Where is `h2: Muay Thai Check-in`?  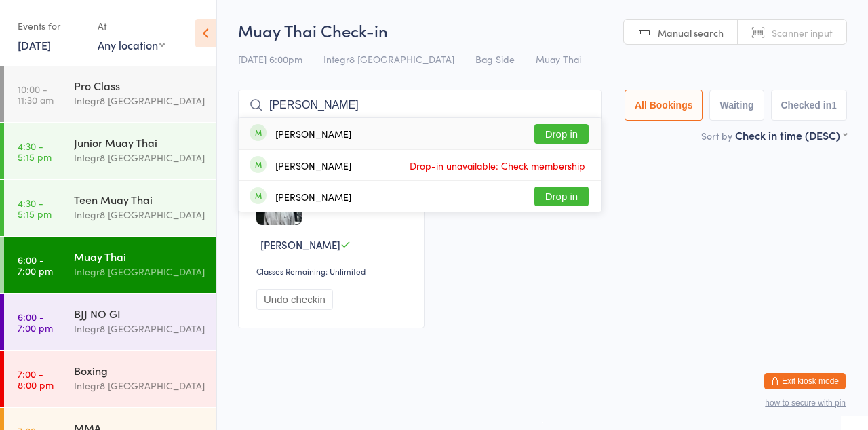
h2: Muay Thai Check-in is located at coordinates (542, 29).